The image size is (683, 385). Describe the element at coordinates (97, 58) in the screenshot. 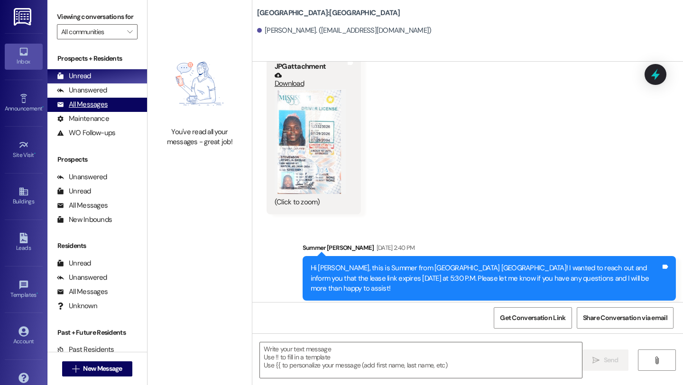

I see `div: Prospects + Residents` at that location.